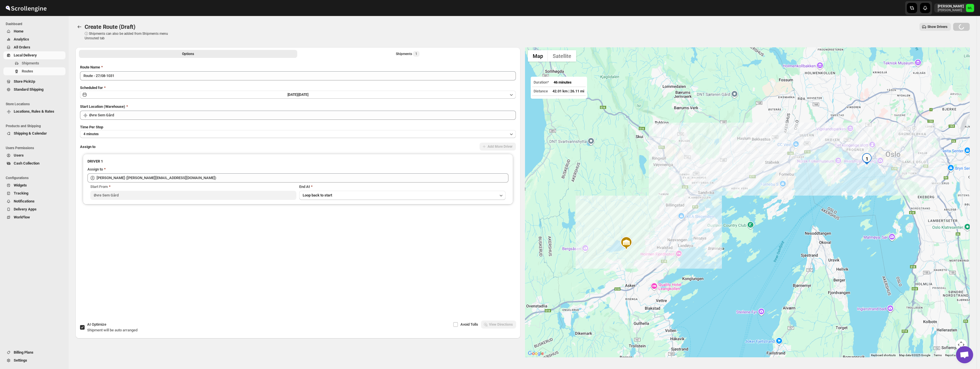  I want to click on span: Duration*, so click(542, 82).